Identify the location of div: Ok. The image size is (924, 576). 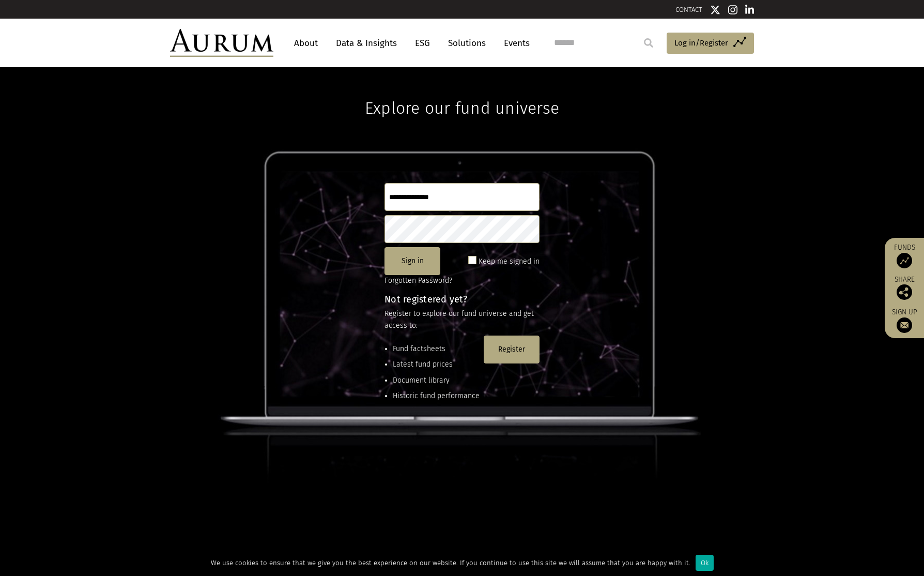
(705, 563).